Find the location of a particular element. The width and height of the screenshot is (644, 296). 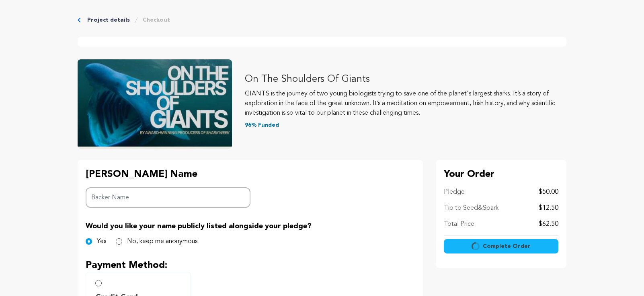

label: No, keep me anonymous is located at coordinates (162, 241).